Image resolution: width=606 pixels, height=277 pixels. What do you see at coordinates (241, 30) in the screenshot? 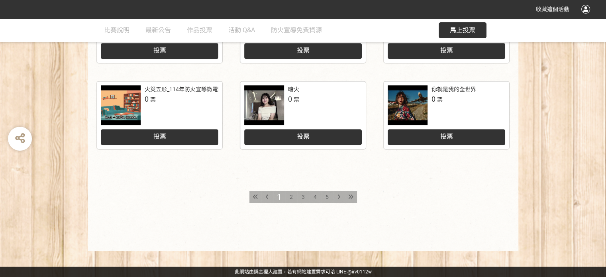
I see `span: 活動 Q&A` at bounding box center [241, 30].